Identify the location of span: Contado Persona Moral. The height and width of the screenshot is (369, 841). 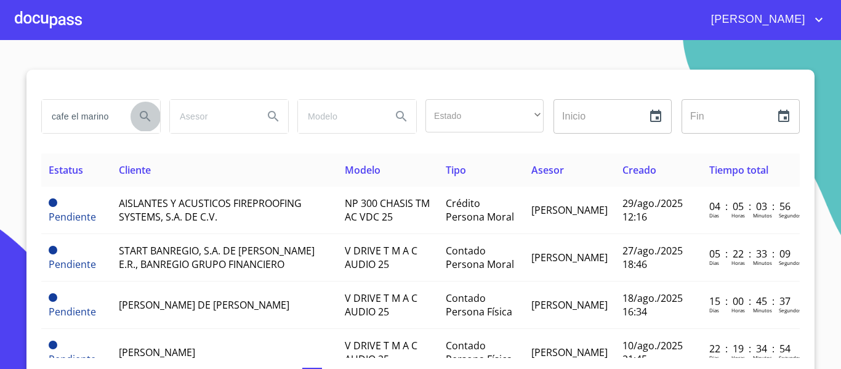
(479, 257).